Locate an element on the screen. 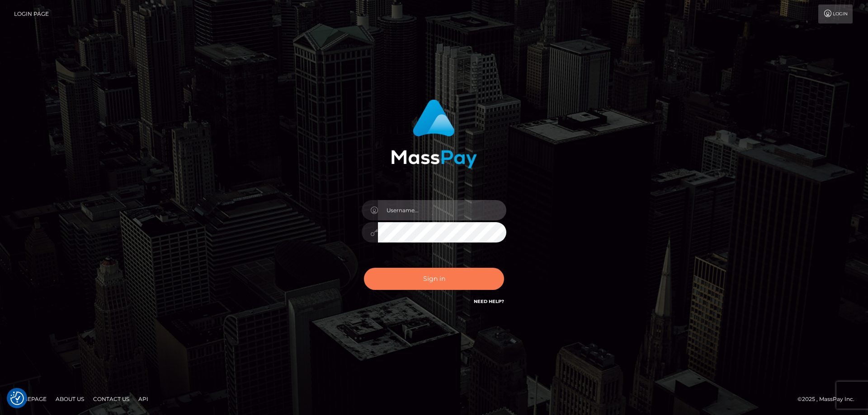  a: Login Page is located at coordinates (31, 14).